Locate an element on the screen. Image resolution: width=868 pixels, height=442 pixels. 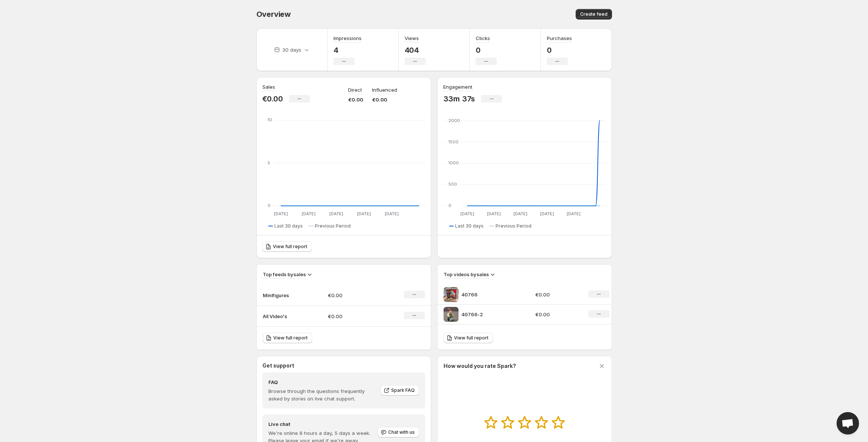
p: Browse through the questions frequently asked by stores on live chat support. is located at coordinates (321, 395).